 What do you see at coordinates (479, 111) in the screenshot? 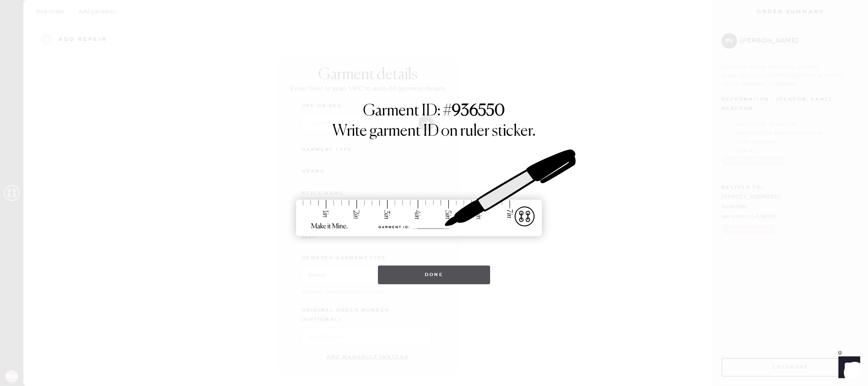
I see `strong: 936550` at bounding box center [479, 111].